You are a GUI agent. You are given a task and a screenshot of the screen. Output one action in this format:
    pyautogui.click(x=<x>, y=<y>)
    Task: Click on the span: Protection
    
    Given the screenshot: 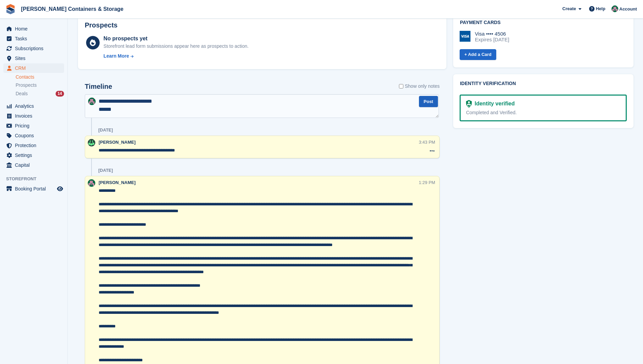 What is the action you would take?
    pyautogui.click(x=35, y=145)
    